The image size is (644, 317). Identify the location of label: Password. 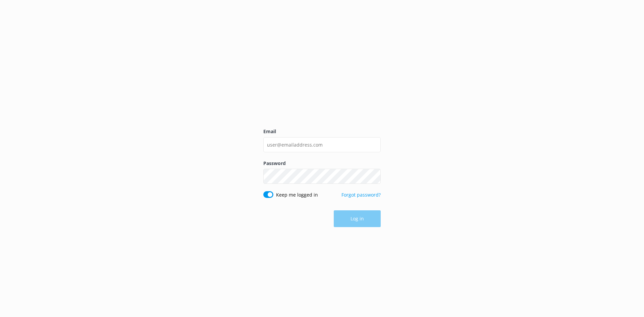
(322, 163).